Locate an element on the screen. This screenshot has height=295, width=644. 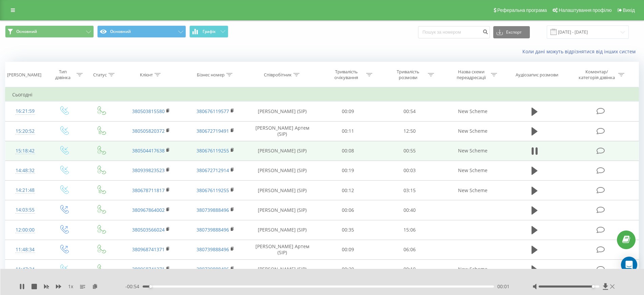
span: - 00:54 is located at coordinates (134, 286).